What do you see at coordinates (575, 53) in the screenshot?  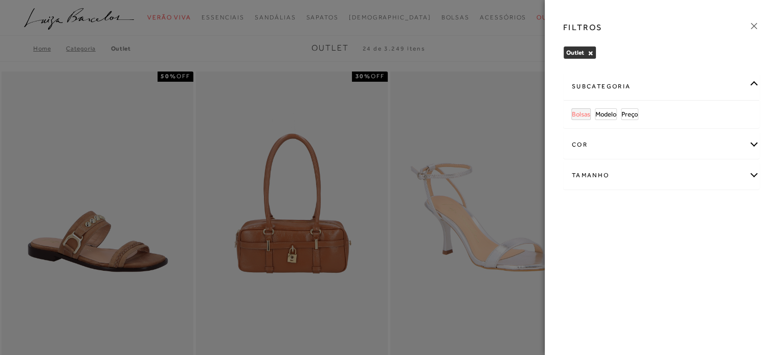 I see `span: Outlet` at bounding box center [575, 53].